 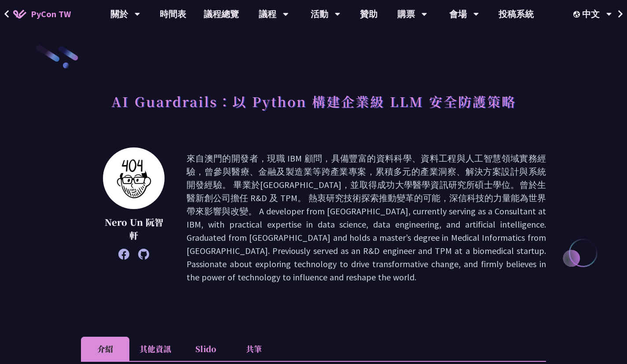 I want to click on span: PyCon TW, so click(x=50, y=14).